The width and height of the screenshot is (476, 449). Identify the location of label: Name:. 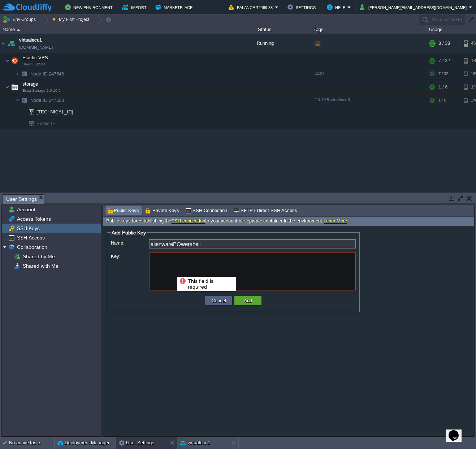
(129, 243).